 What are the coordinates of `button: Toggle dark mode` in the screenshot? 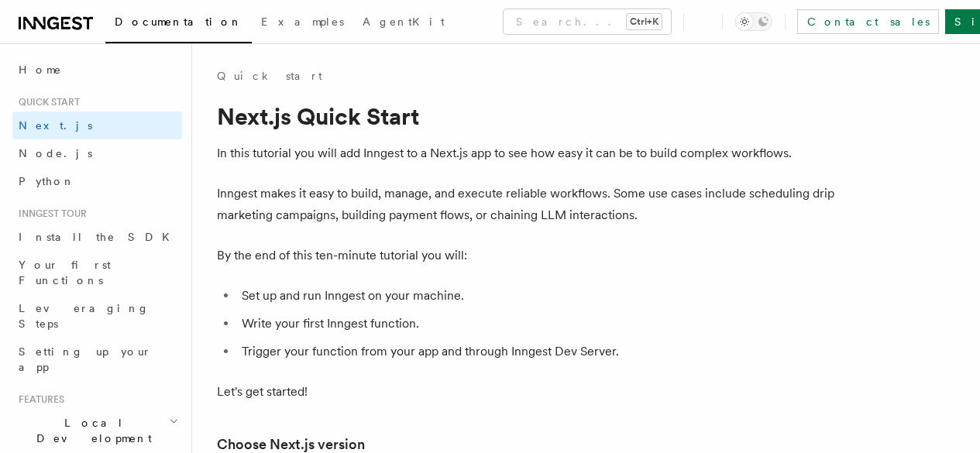 It's located at (754, 22).